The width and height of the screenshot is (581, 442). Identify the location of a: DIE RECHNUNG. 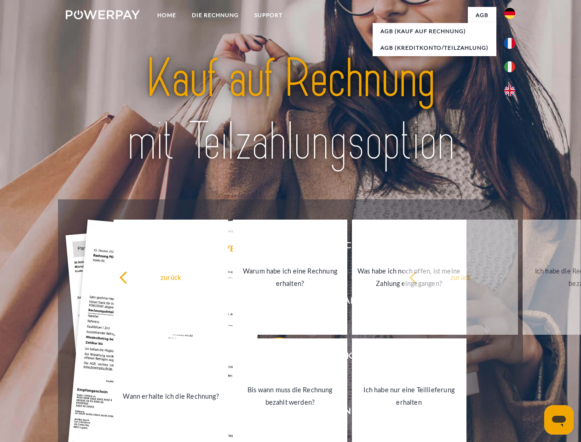
(215, 15).